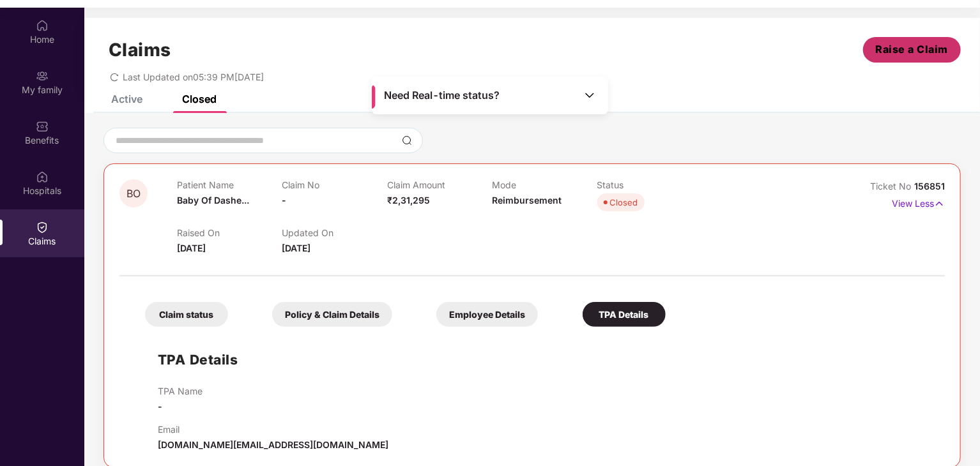  What do you see at coordinates (487, 314) in the screenshot?
I see `div: Employee Details` at bounding box center [487, 314].